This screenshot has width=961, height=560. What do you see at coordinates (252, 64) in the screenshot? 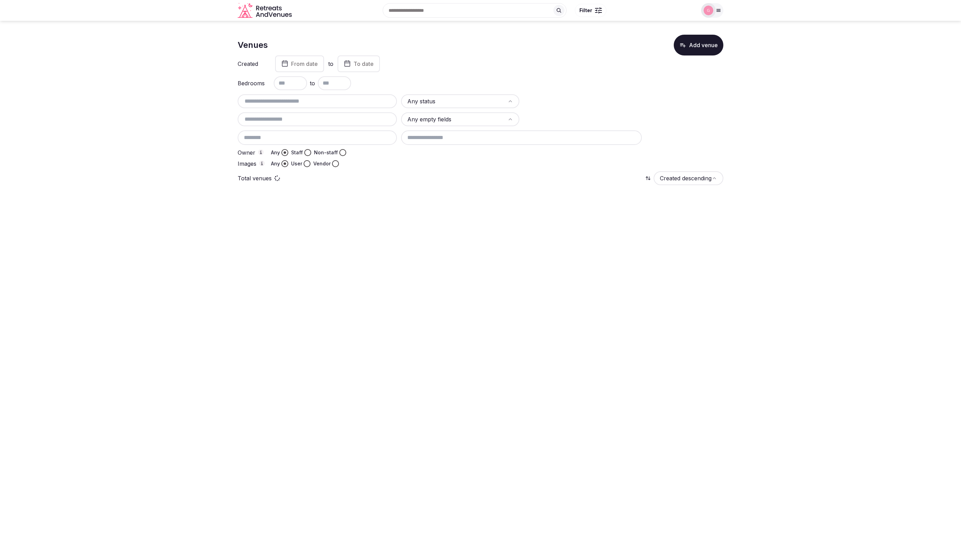
I see `label: Created` at bounding box center [252, 64].